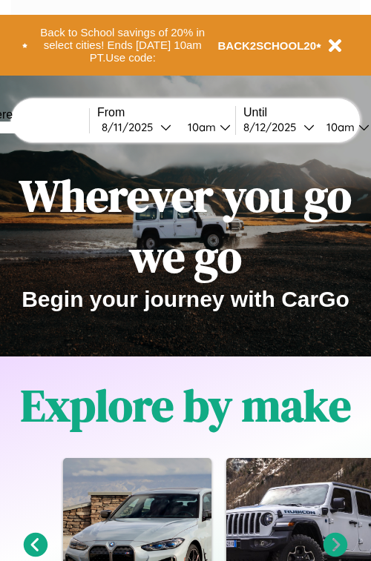 This screenshot has width=371, height=561. I want to click on b: BACK2SCHOOL20, so click(267, 45).